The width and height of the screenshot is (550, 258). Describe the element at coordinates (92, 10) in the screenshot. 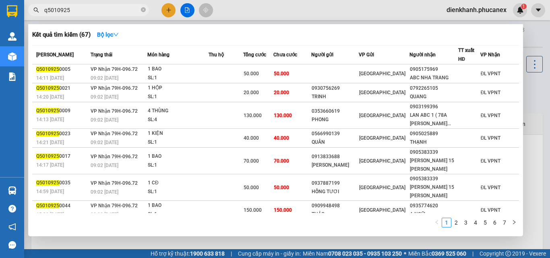

I see `input: Tìm tên, số ĐT hoặc mã đơn` at that location.